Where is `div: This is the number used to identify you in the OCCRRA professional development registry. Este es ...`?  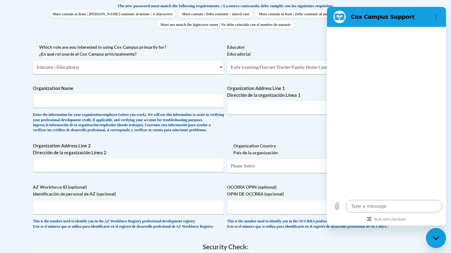 div: This is the number used to identify you in the OCCRRA professional development registry. Este es ... is located at coordinates (322, 224).